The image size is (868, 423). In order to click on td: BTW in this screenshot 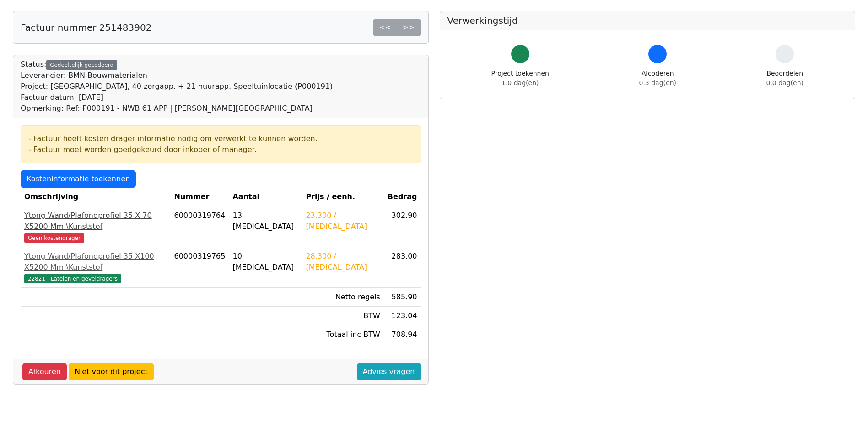, I will do `click(343, 316)`.